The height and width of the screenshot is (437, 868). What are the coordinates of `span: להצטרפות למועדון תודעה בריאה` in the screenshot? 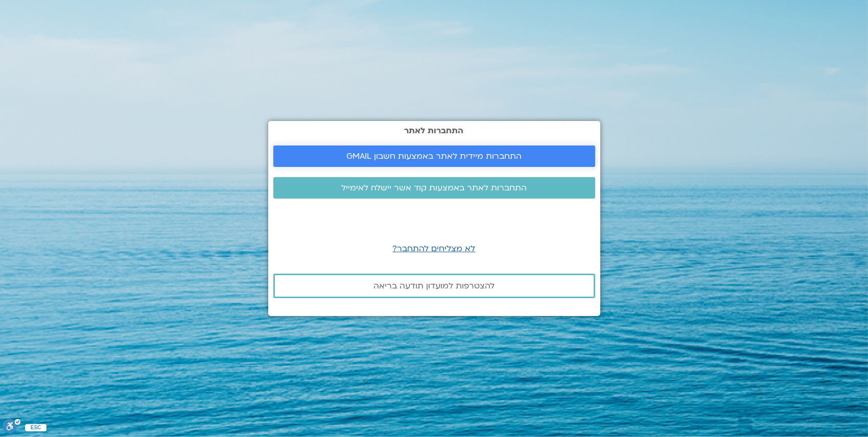 It's located at (434, 286).